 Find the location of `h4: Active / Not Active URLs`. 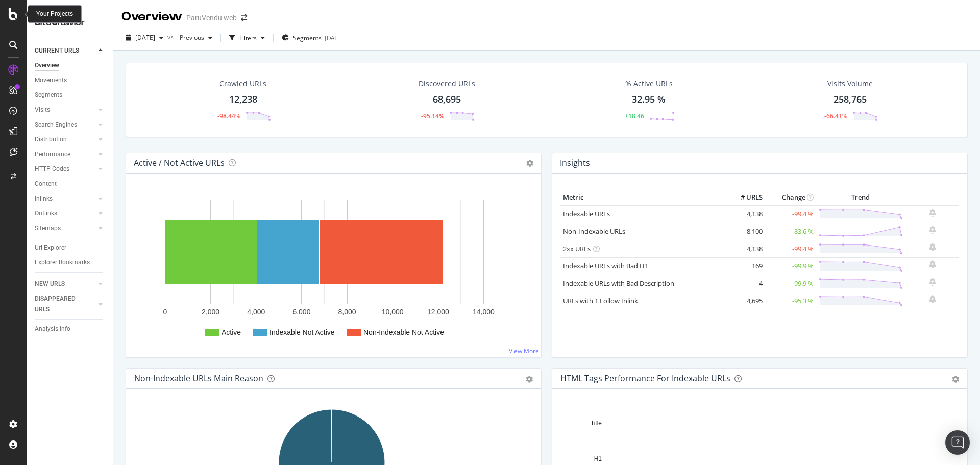

h4: Active / Not Active URLs is located at coordinates (180, 163).